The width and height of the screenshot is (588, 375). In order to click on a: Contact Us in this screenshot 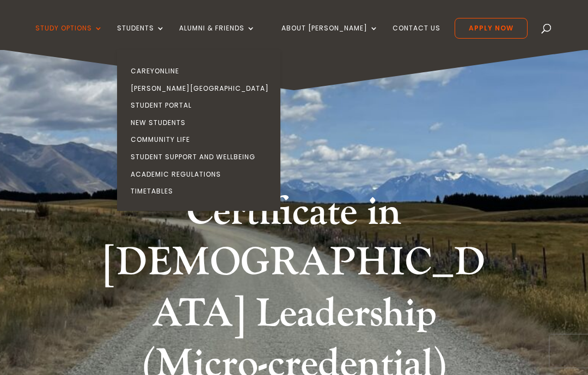, I will do `click(416, 37)`.